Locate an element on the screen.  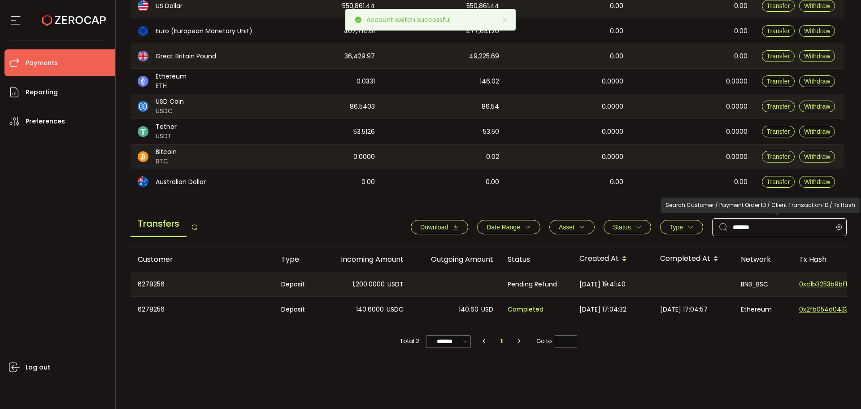
span: 0.02 is located at coordinates (493, 157).